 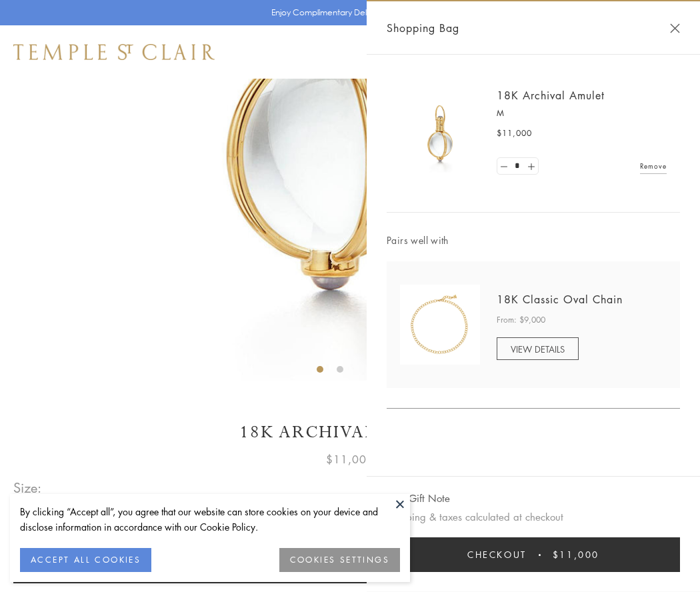 What do you see at coordinates (85, 560) in the screenshot?
I see `button: ACCEPT ALL COOKIES` at bounding box center [85, 560].